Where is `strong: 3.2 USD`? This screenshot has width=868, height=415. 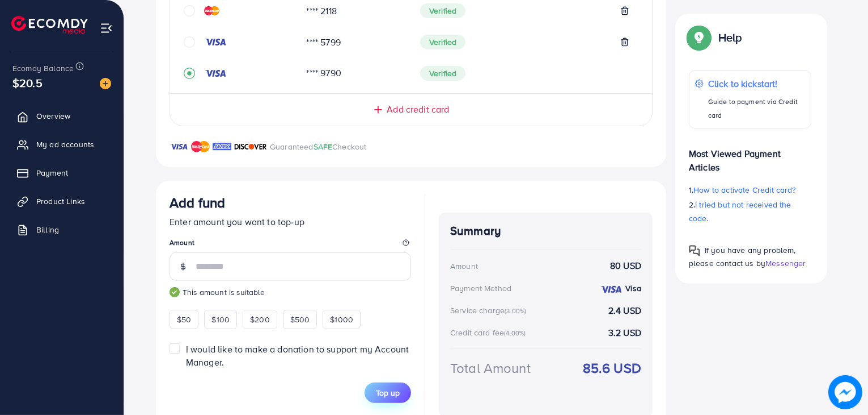 strong: 3.2 USD is located at coordinates (625, 332).